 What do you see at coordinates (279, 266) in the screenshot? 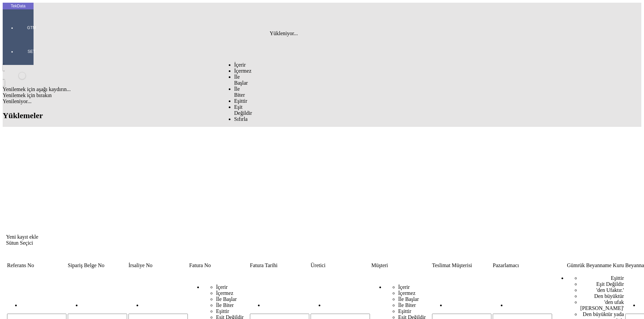
I see `div: Fatura Tarihi` at bounding box center [279, 266].